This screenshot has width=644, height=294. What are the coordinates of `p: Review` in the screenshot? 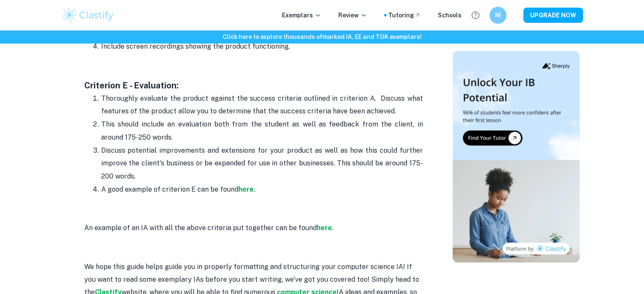 It's located at (352, 15).